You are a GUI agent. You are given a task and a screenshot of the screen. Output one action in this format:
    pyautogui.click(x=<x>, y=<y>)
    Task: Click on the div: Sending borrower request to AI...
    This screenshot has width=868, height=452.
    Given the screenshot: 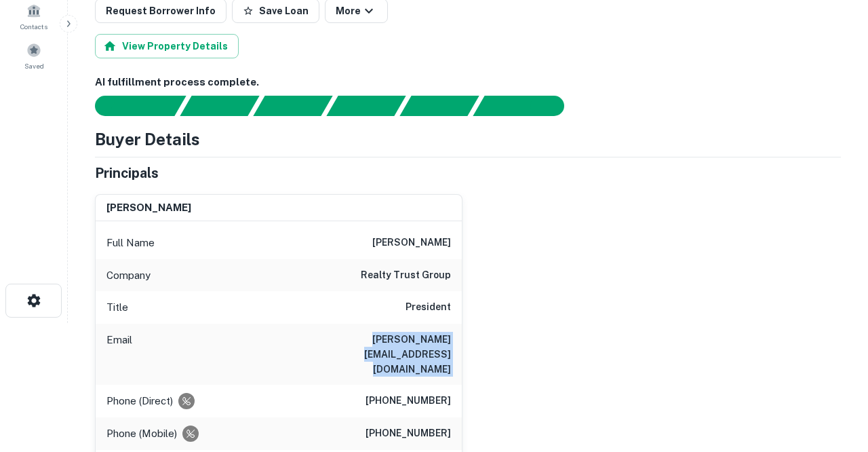 What is the action you would take?
    pyautogui.click(x=129, y=106)
    